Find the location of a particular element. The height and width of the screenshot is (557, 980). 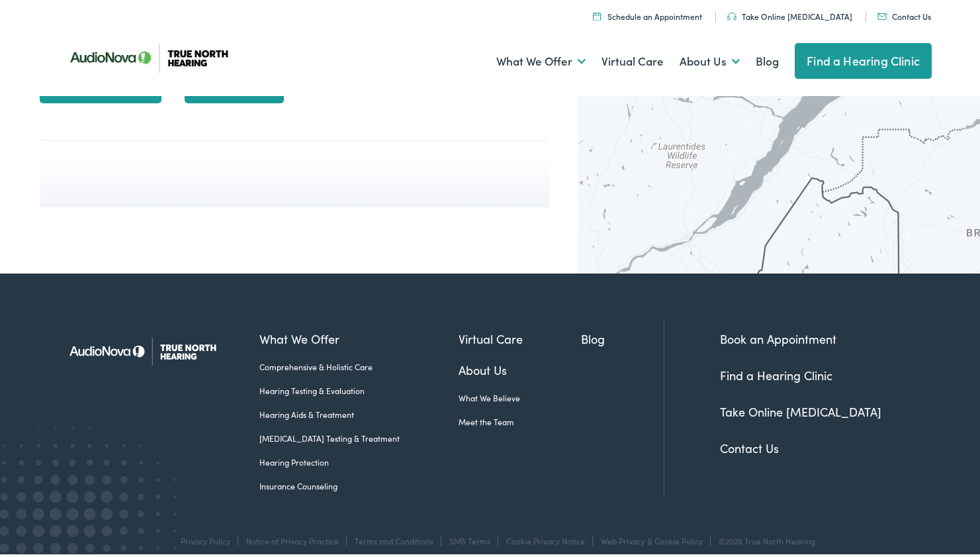

a: Terms and Conditions is located at coordinates (395, 538).